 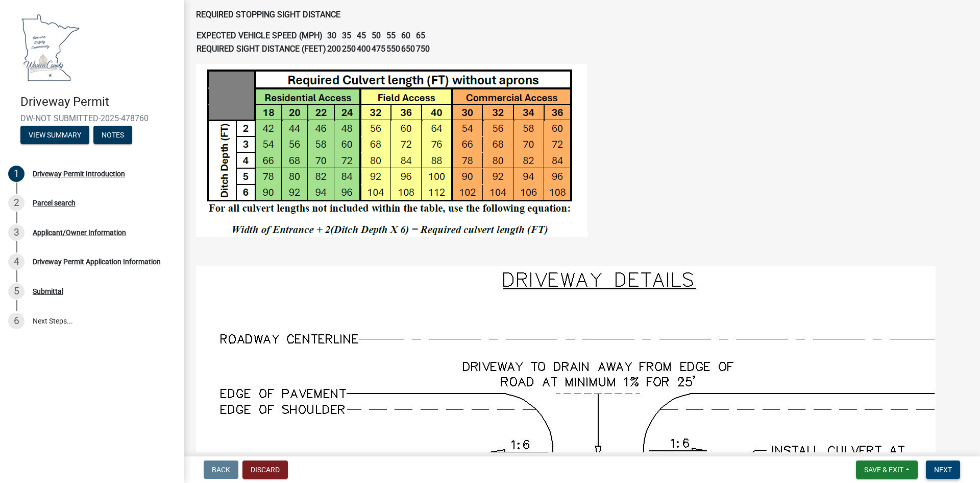 What do you see at coordinates (363, 48) in the screenshot?
I see `strong: 400` at bounding box center [363, 48].